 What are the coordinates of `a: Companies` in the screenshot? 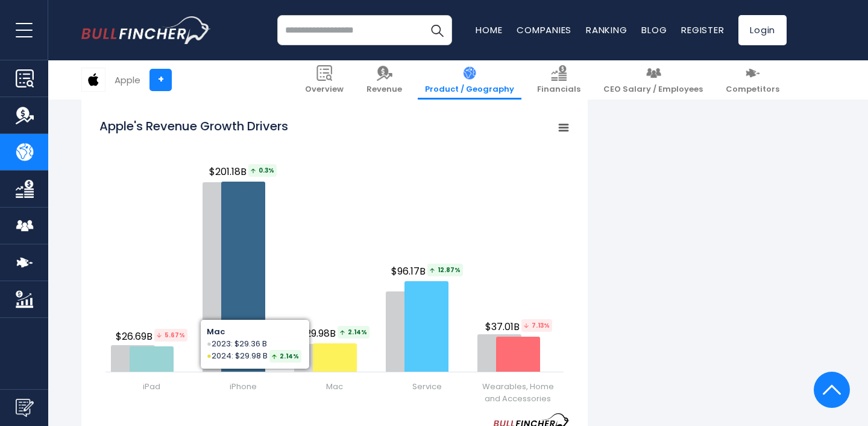 It's located at (544, 30).